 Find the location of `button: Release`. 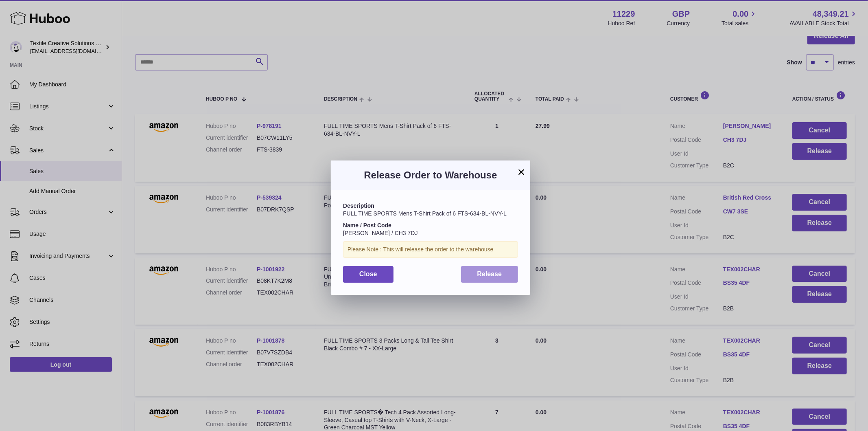

button: Release is located at coordinates (490, 274).